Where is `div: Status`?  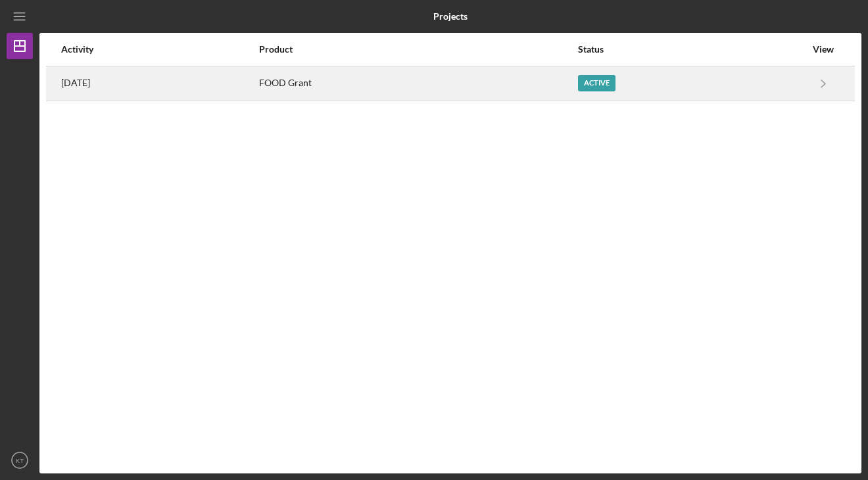
div: Status is located at coordinates (692, 49).